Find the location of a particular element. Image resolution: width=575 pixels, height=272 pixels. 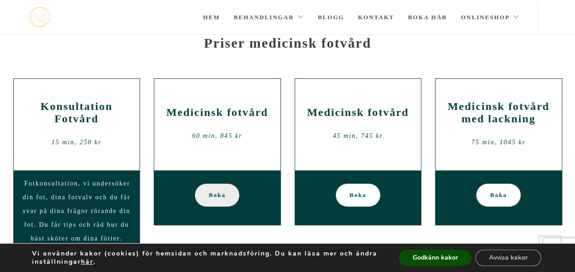

div: 15 min, 250 kr is located at coordinates (77, 142).